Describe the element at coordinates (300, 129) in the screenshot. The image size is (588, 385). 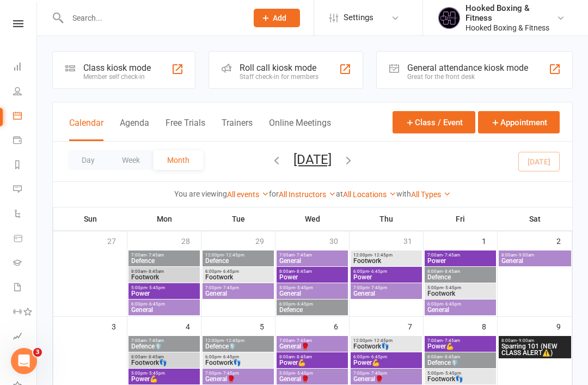
I see `button: Online Meetings` at that location.